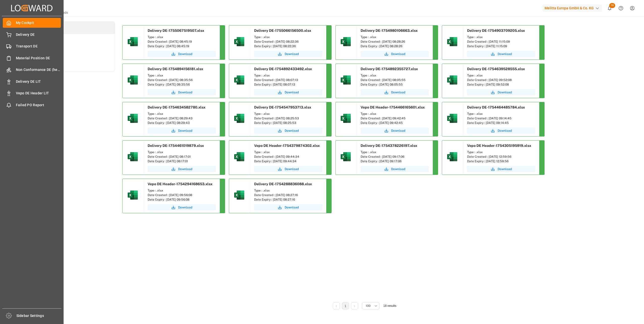 The image size is (644, 324). What do you see at coordinates (69, 28) in the screenshot?
I see `a: Downloads` at bounding box center [69, 28].